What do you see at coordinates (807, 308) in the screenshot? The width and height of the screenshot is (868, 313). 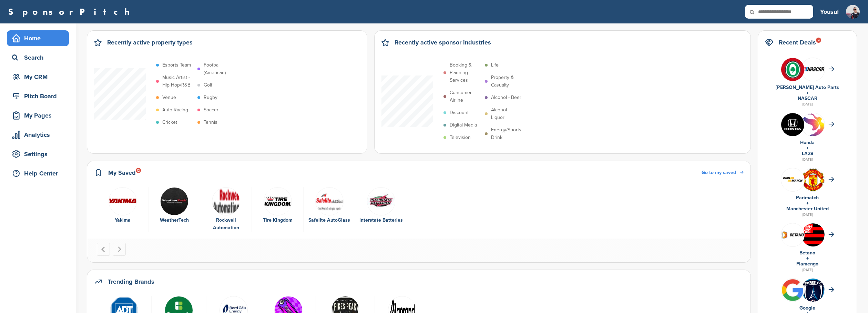 I see `a: Google` at bounding box center [807, 308].